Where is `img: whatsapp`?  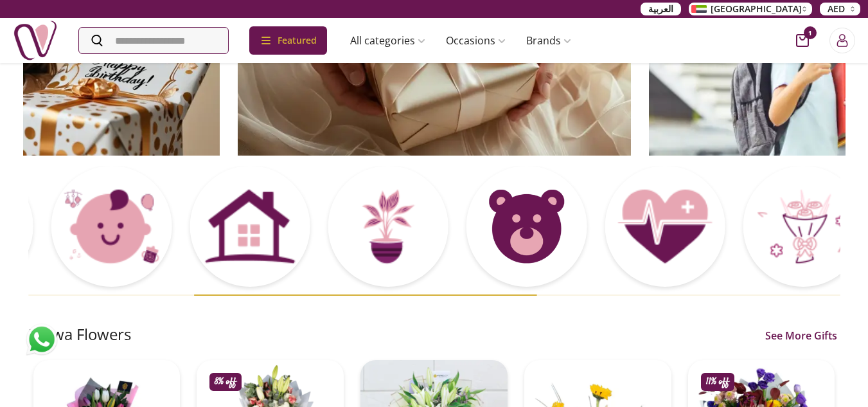
img: whatsapp is located at coordinates (42, 340).